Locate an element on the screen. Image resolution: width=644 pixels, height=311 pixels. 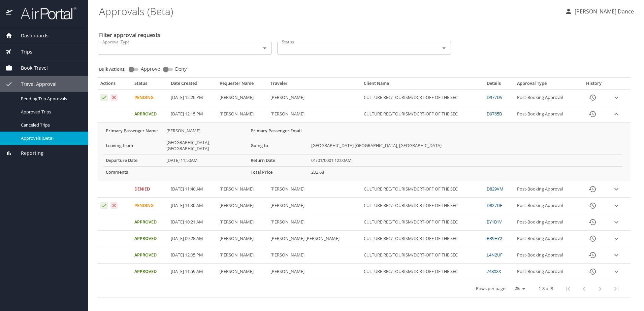
th: Primary Passenger Name is located at coordinates (134, 131).